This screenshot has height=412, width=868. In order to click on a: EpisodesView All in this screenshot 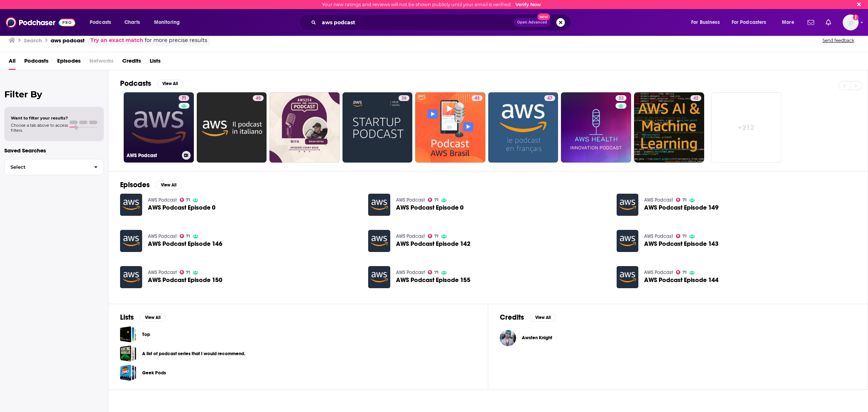, I will do `click(150, 185)`.